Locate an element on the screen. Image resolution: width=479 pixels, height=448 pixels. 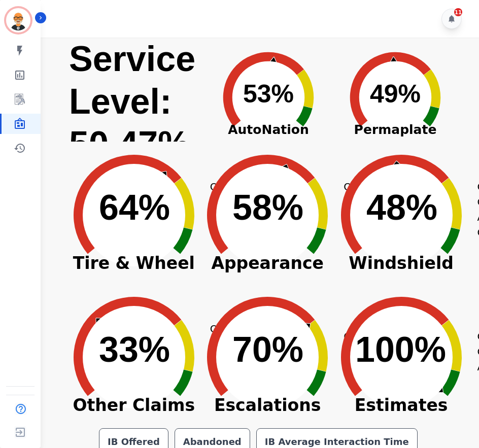
text: 58% is located at coordinates (268, 207).